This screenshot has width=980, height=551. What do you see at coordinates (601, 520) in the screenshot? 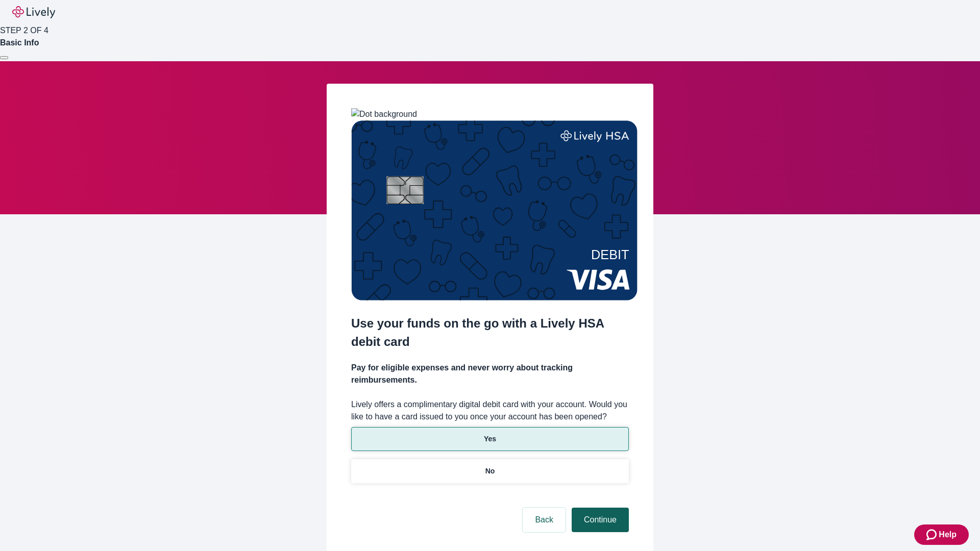
I see `button: Continue` at bounding box center [601, 520].